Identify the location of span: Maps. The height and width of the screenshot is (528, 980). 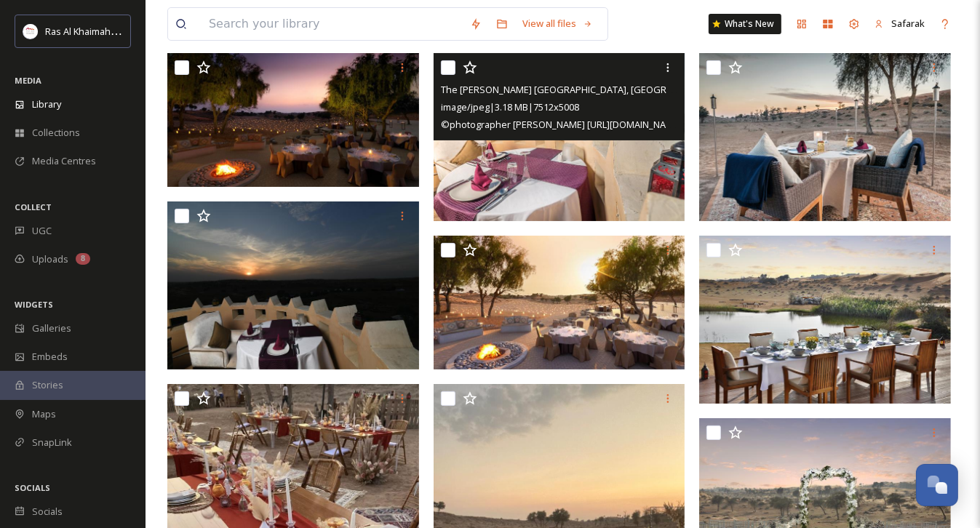
(44, 414).